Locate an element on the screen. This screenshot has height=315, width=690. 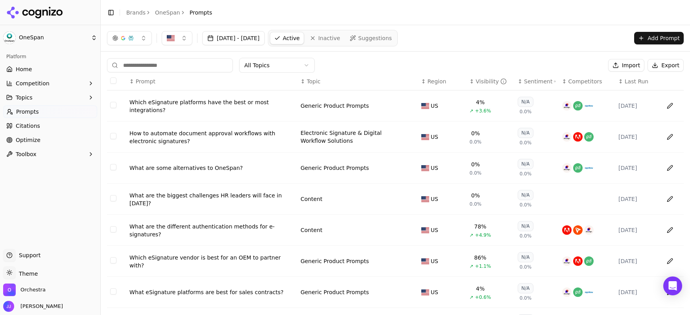
span: Optimize is located at coordinates (28, 140).